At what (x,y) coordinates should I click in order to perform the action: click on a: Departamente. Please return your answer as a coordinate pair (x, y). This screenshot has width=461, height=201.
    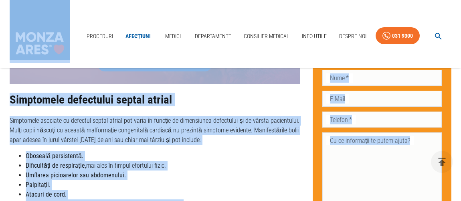
    Looking at the image, I should click on (213, 36).